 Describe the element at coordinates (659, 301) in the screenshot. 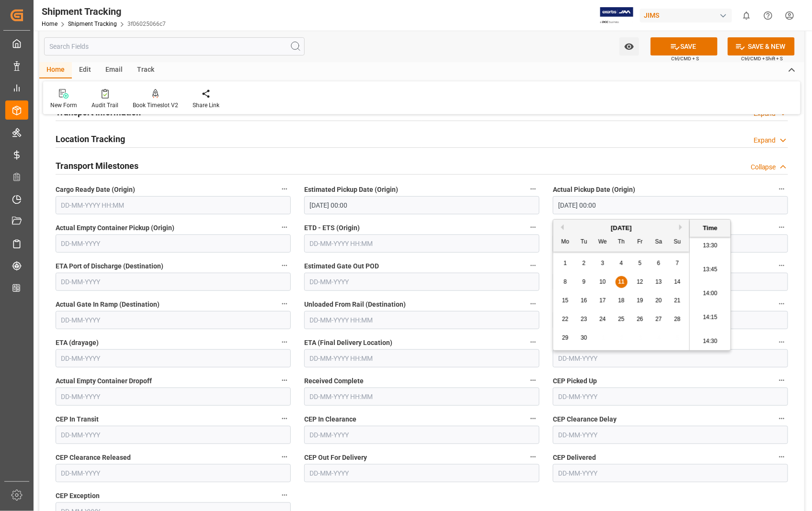

I see `div: Choose Saturday, September 20th, 2025` at that location.